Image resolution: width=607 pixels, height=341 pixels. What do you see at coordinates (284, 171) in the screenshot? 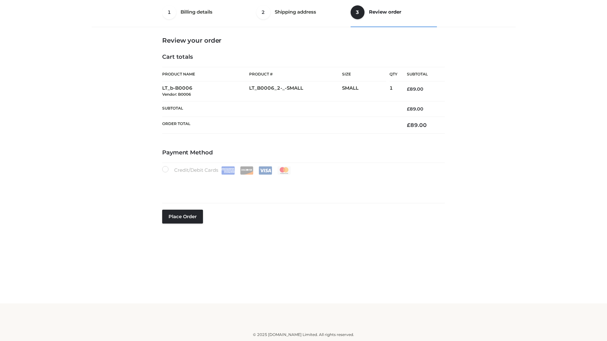
I see `img: Mastercard` at bounding box center [284, 171].